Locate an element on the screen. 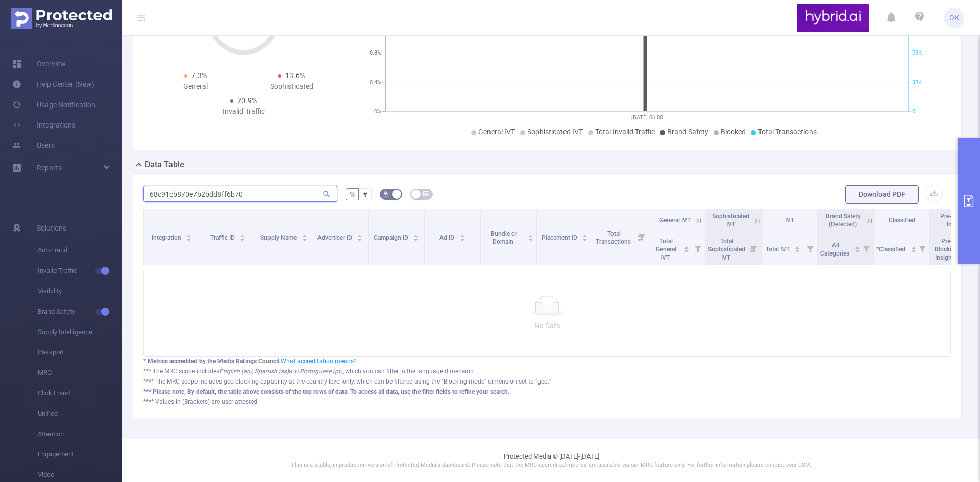  h2: Data Table is located at coordinates (164, 165).